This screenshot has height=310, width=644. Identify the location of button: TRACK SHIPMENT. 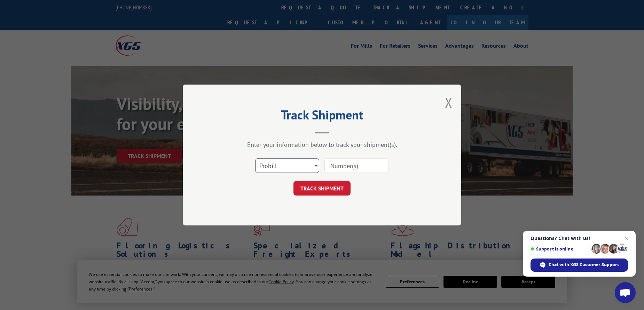
(322, 188).